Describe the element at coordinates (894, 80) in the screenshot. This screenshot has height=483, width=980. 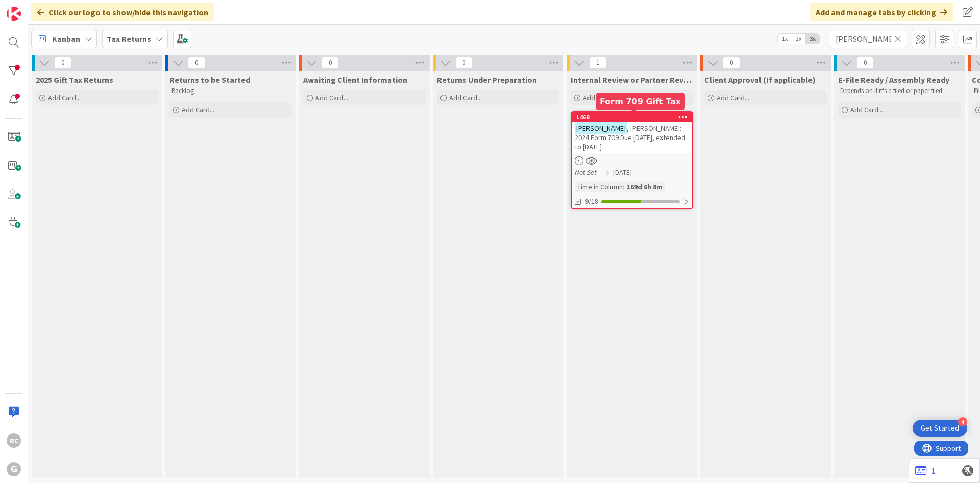
I see `span: E-File Ready / Assembly Ready` at that location.